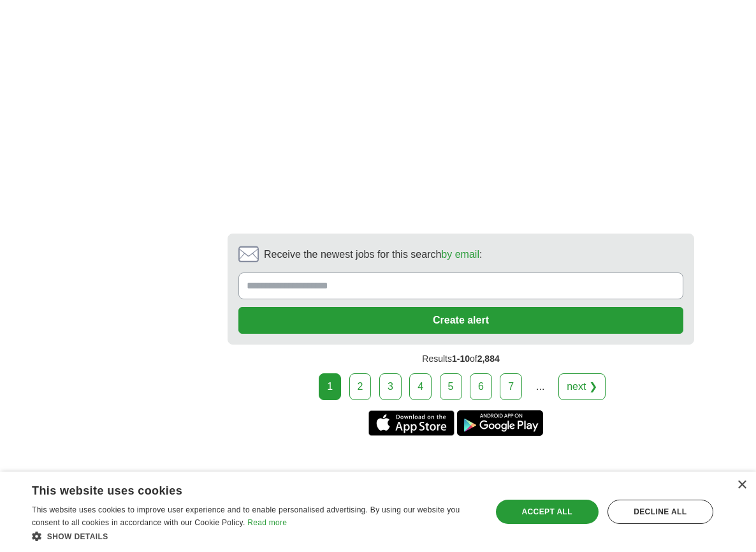  Describe the element at coordinates (481, 386) in the screenshot. I see `a: 6` at that location.